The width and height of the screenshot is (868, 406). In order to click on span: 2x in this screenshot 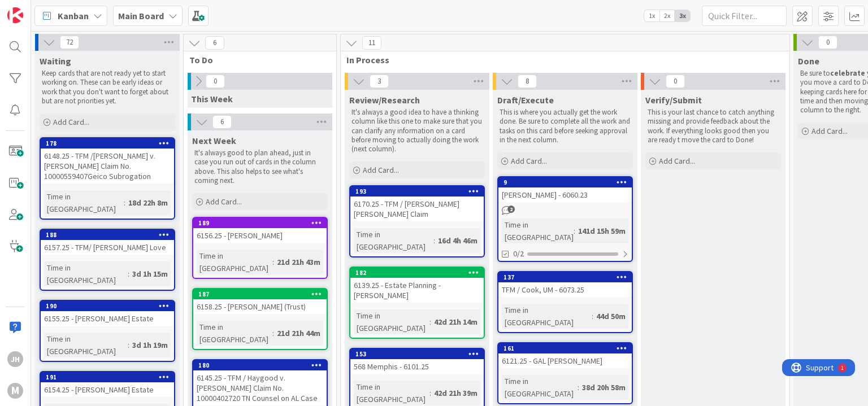, I will do `click(667, 16)`.